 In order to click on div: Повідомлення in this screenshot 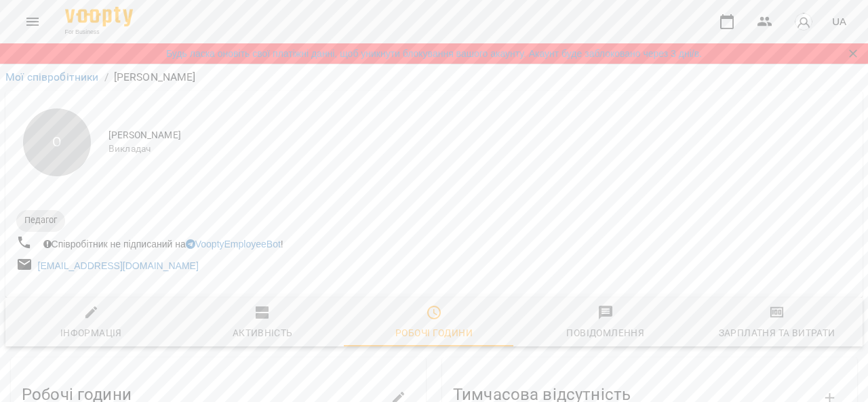, I will do `click(605, 333)`.